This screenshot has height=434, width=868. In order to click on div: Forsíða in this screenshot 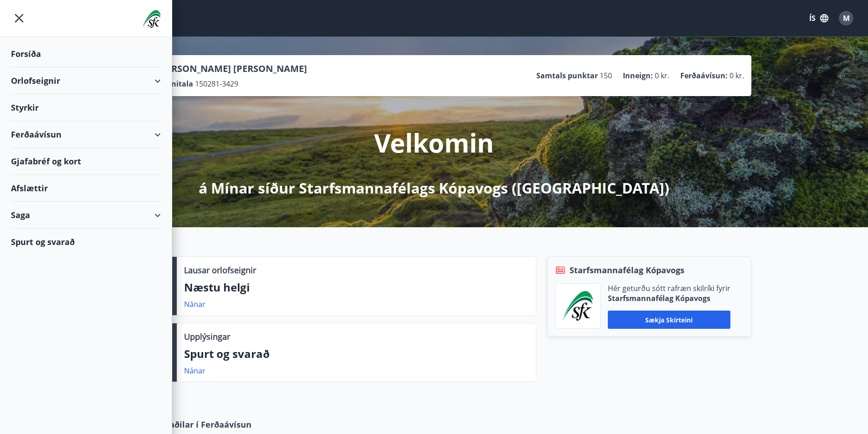, I will do `click(85, 53)`.